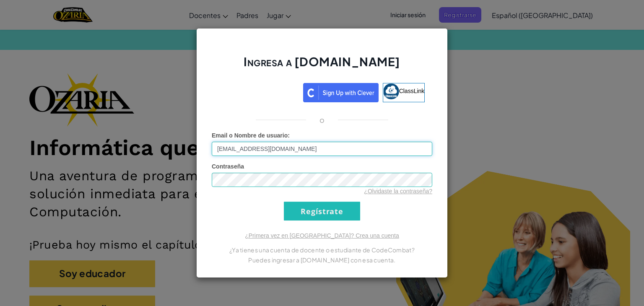 This screenshot has width=644, height=306. Describe the element at coordinates (341, 93) in the screenshot. I see `img: clever_sso_button@2x.png` at that location.